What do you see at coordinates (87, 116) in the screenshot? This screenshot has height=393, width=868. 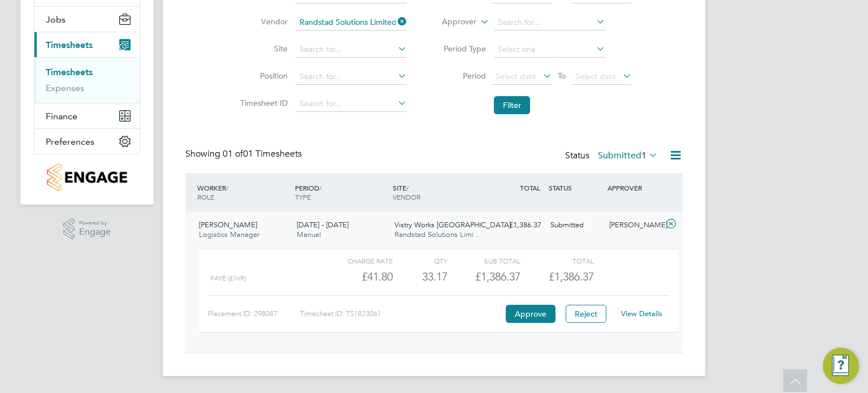 I see `button: Finance` at bounding box center [87, 116].